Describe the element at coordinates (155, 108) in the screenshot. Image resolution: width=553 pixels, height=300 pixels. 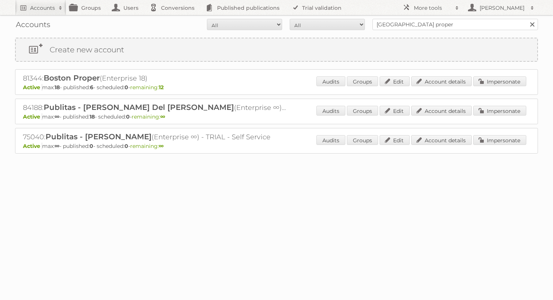
I see `h2: 84188: (Enterprise ∞) - TRIAL - Self Service` at that location.